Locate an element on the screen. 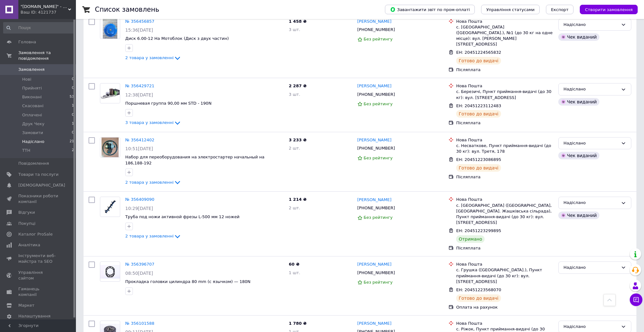  span: ТТН is located at coordinates (26, 150).